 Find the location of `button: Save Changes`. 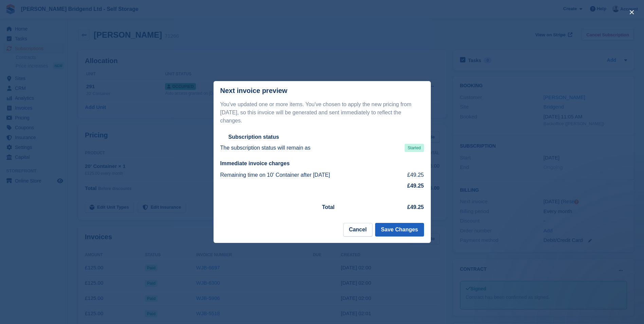

button: Save Changes is located at coordinates (399, 229).